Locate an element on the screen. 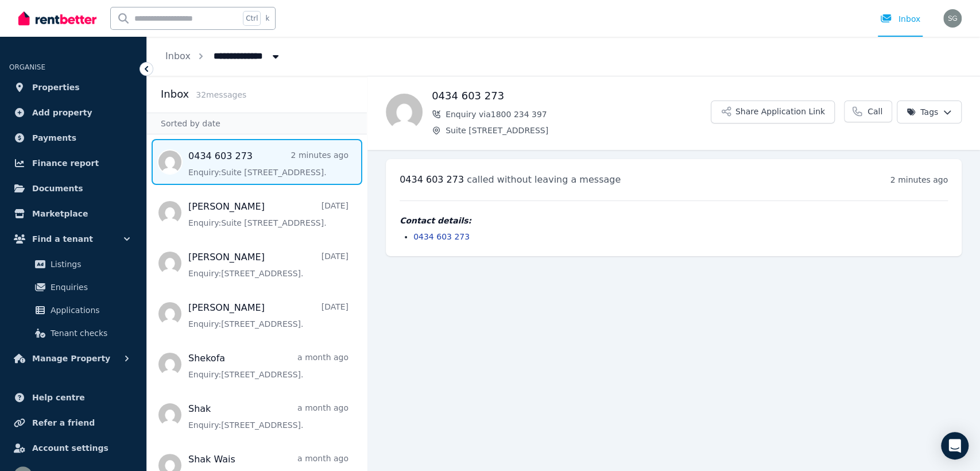  button: Share Application Link is located at coordinates (773, 112).